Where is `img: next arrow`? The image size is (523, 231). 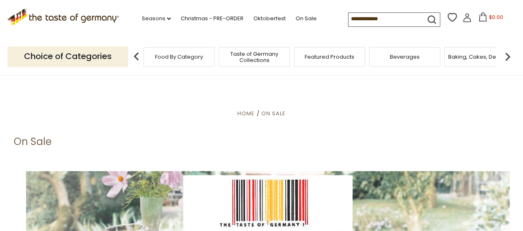
img: next arrow is located at coordinates (508, 57).